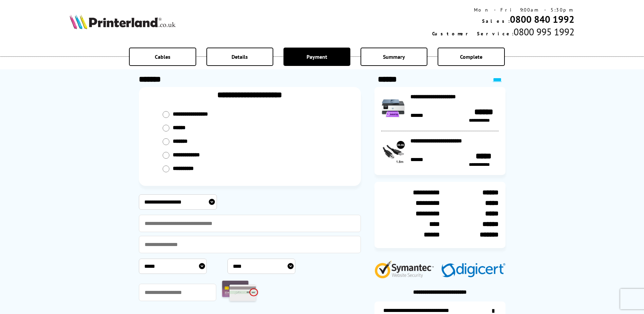 This screenshot has width=644, height=314. I want to click on span: 0800 995 1992, so click(544, 31).